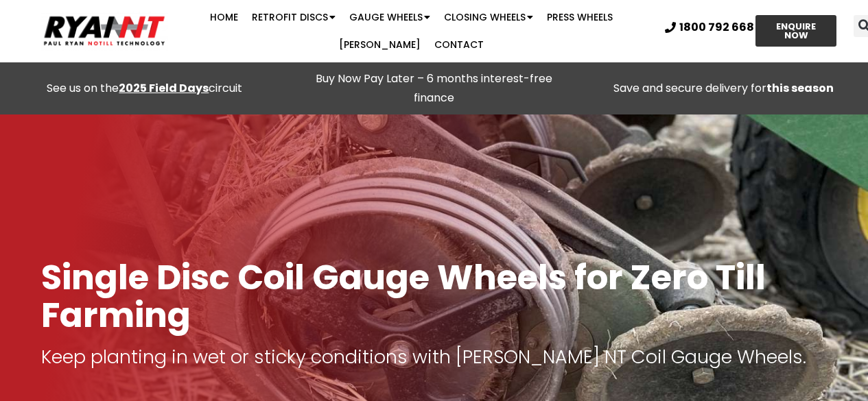 This screenshot has height=401, width=868. What do you see at coordinates (459, 44) in the screenshot?
I see `a: Contact` at bounding box center [459, 44].